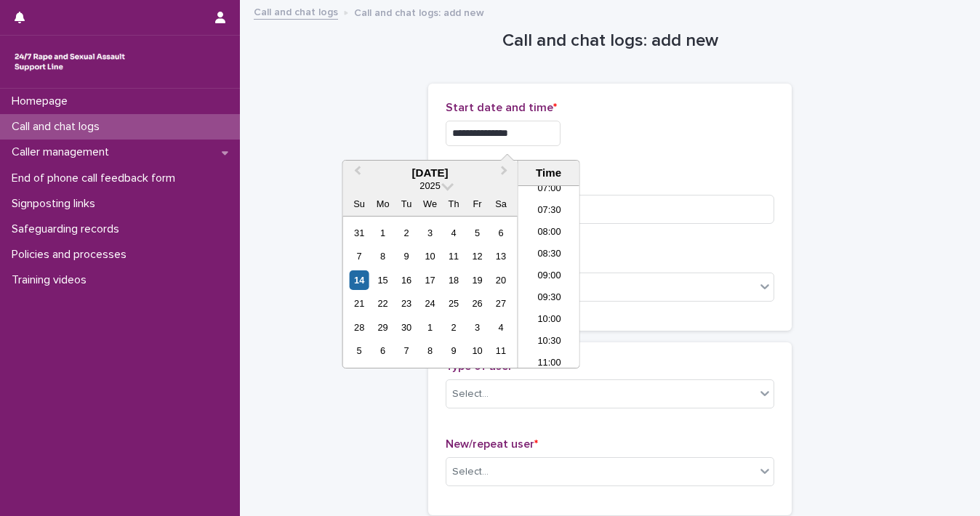 This screenshot has width=980, height=516. What do you see at coordinates (359, 256) in the screenshot?
I see `div: Choose Sunday, September 7th, 2025` at bounding box center [359, 256].